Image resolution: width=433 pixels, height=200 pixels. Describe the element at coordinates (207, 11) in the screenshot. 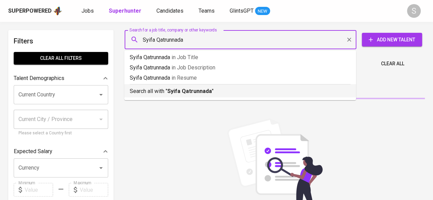

I see `a: Teams` at that location.